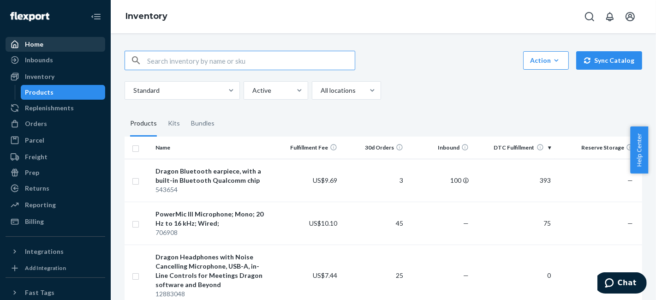 The width and height of the screenshot is (656, 300). I want to click on span: US$9.69, so click(325, 180).